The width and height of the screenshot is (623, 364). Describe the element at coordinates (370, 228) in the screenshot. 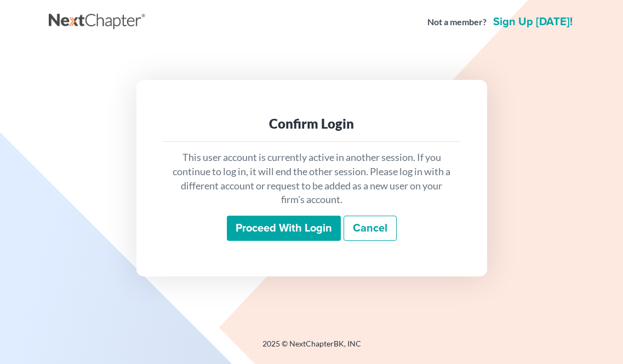

I see `a: Cancel` at that location.